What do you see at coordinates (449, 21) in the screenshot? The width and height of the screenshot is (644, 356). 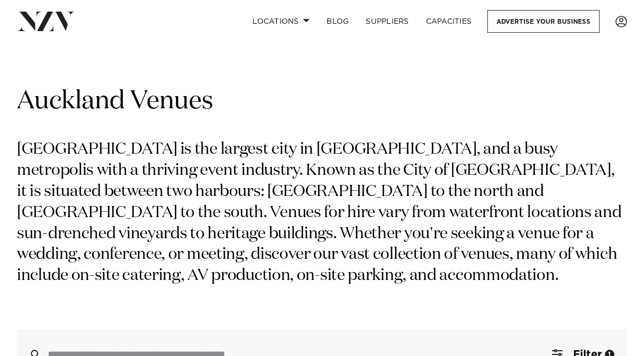 I see `a: Capacities` at bounding box center [449, 21].